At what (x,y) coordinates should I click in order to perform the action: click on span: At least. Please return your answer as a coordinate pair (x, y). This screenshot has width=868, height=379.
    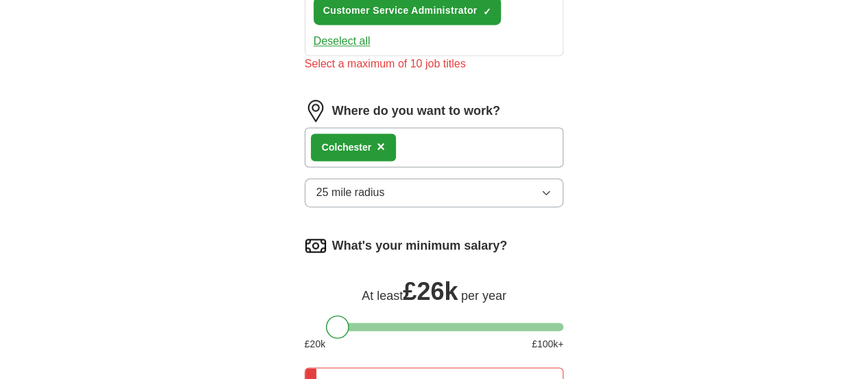
    Looking at the image, I should click on (382, 296).